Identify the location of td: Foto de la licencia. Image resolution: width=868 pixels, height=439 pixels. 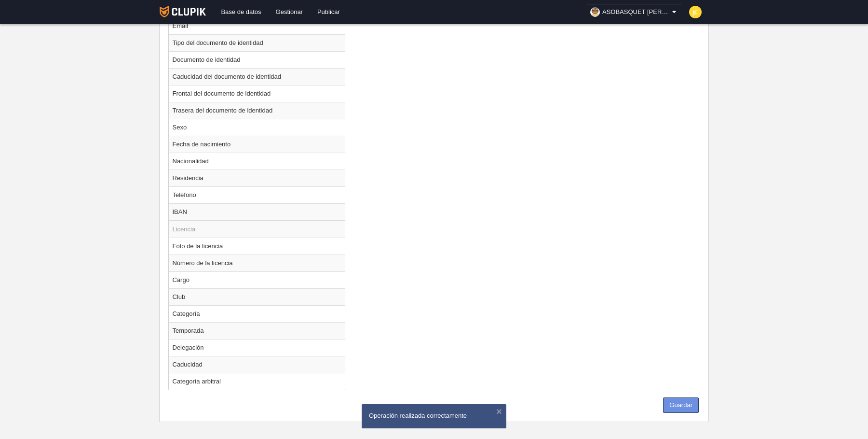
(257, 246).